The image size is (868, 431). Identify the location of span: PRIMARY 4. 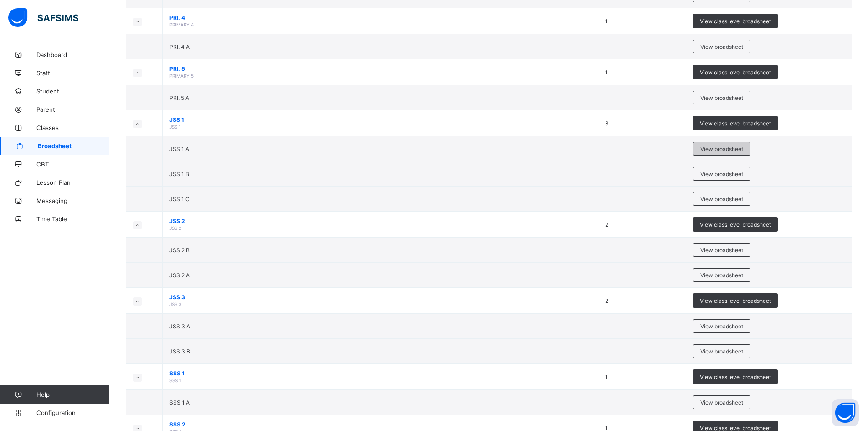
(181, 25).